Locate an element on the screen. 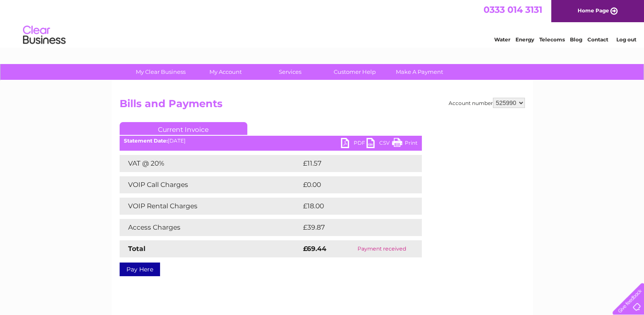 Image resolution: width=644 pixels, height=315 pixels. a: 0333 014 3131 is located at coordinates (513, 9).